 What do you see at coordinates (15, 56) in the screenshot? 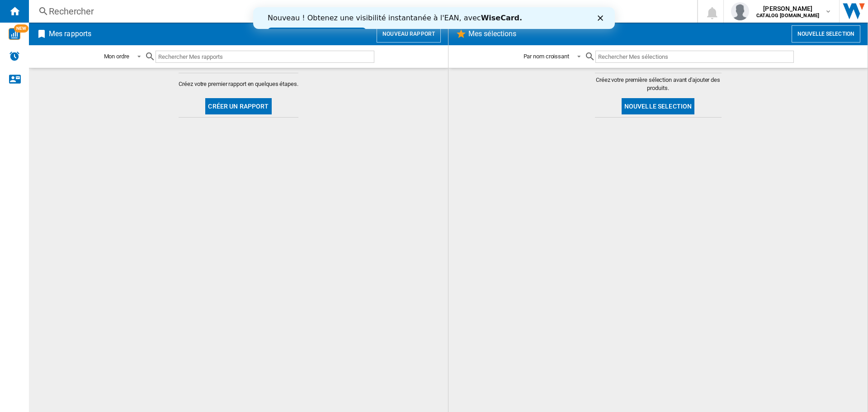
I see `img: alerts-logo.svg` at bounding box center [15, 56].